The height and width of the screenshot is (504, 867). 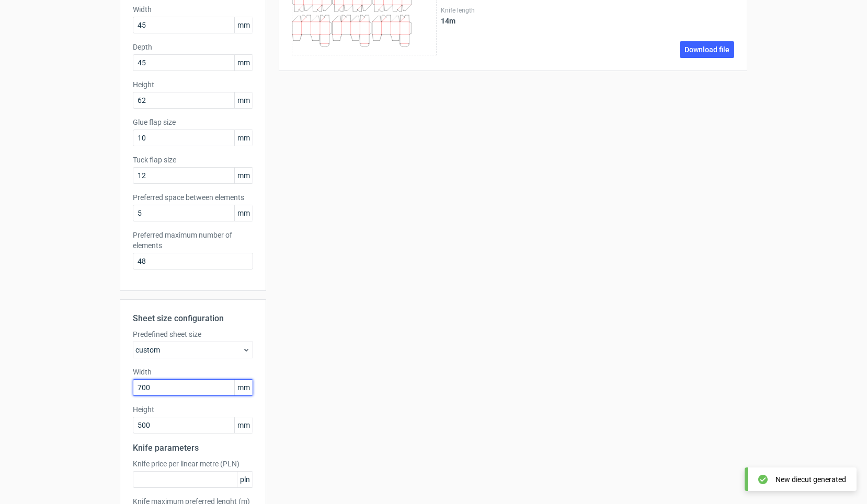 I want to click on label: Preferred space between elements, so click(x=193, y=197).